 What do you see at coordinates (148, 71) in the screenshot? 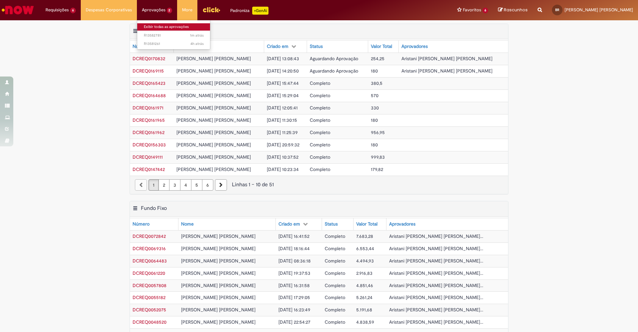
I see `span: DCREQ0169115` at bounding box center [148, 71].